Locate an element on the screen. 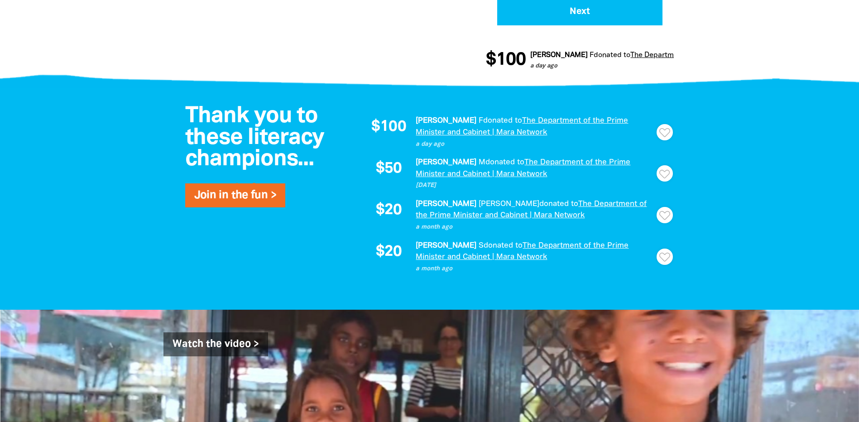 The image size is (859, 422). span: $100 is located at coordinates (389, 127).